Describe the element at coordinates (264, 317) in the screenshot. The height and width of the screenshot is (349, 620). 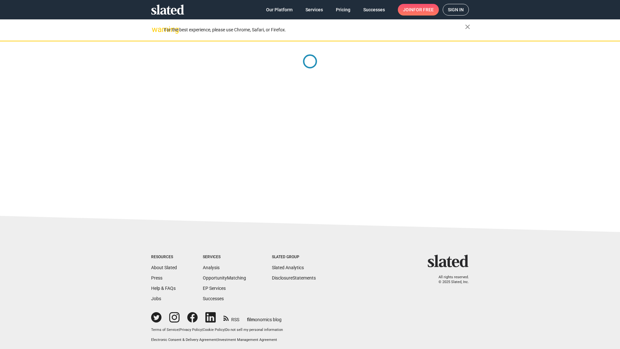
I see `a: filmonomics blog` at that location.